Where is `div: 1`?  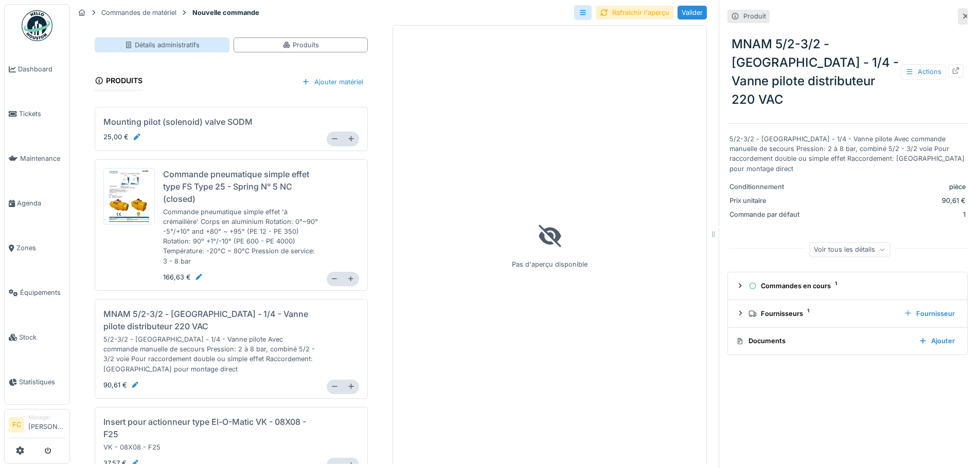
div: 1 is located at coordinates (888, 214).